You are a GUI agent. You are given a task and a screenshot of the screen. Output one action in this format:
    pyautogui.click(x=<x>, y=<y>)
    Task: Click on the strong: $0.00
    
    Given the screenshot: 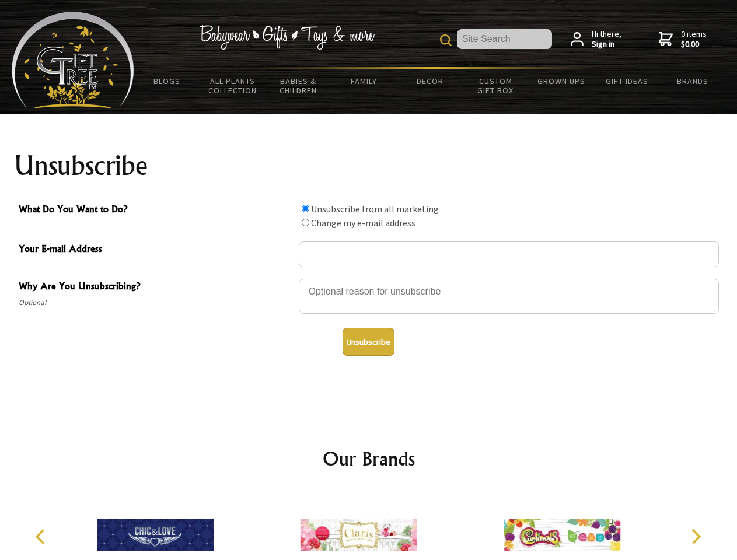 What is the action you would take?
    pyautogui.click(x=694, y=45)
    